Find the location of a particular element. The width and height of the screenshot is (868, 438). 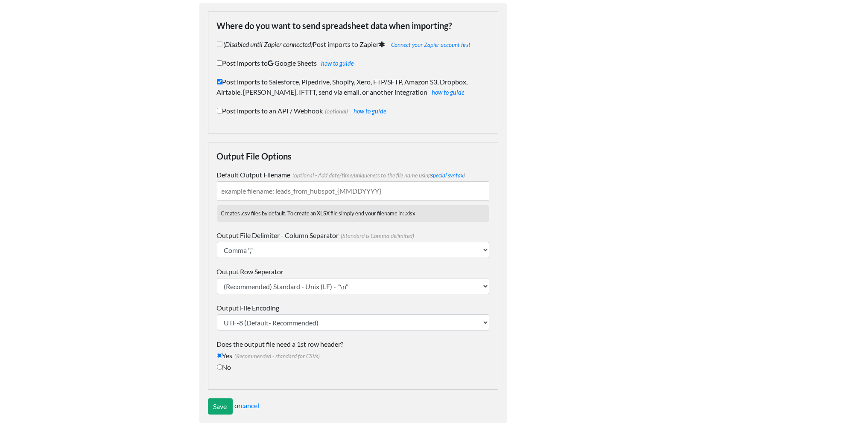

label: Output Row Seperator is located at coordinates (353, 272).